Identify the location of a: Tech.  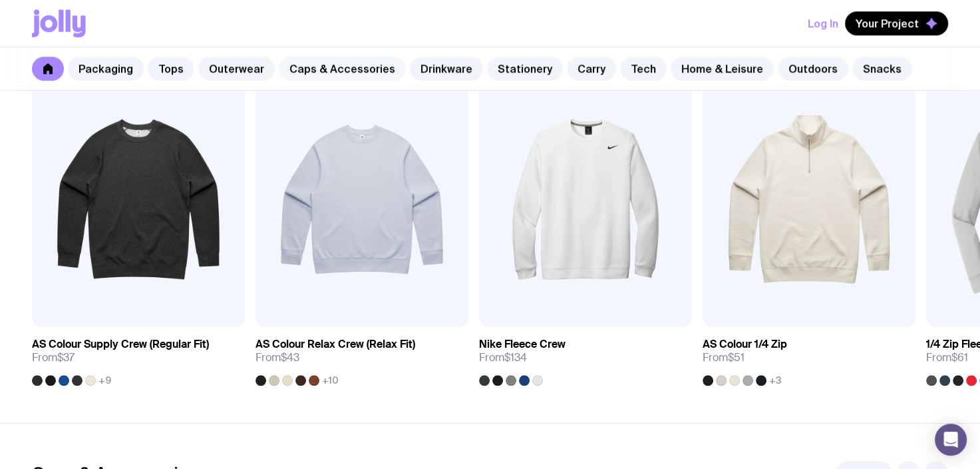
(643, 68).